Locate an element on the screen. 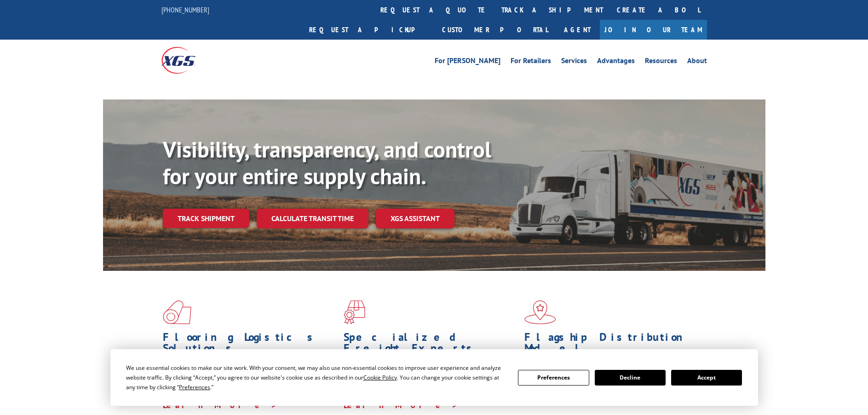  a: Customer Portal is located at coordinates (495, 30).